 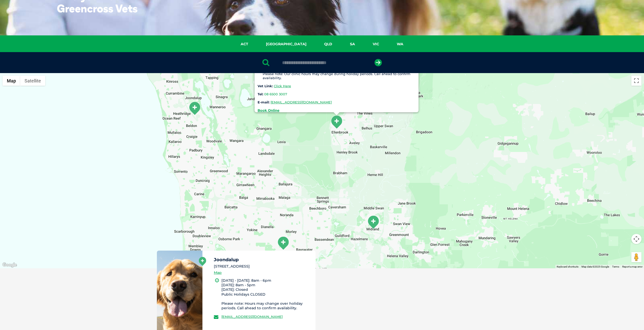 I want to click on strong: Book Online, so click(x=268, y=110).